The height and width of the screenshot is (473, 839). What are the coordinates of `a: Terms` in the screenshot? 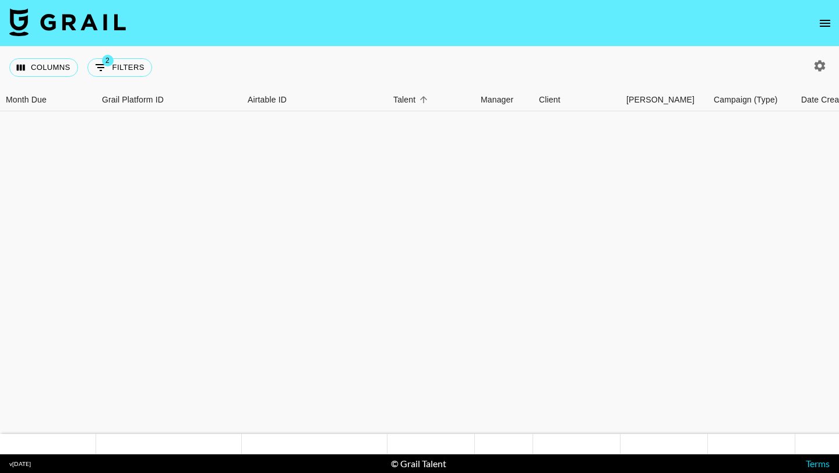 It's located at (817, 463).